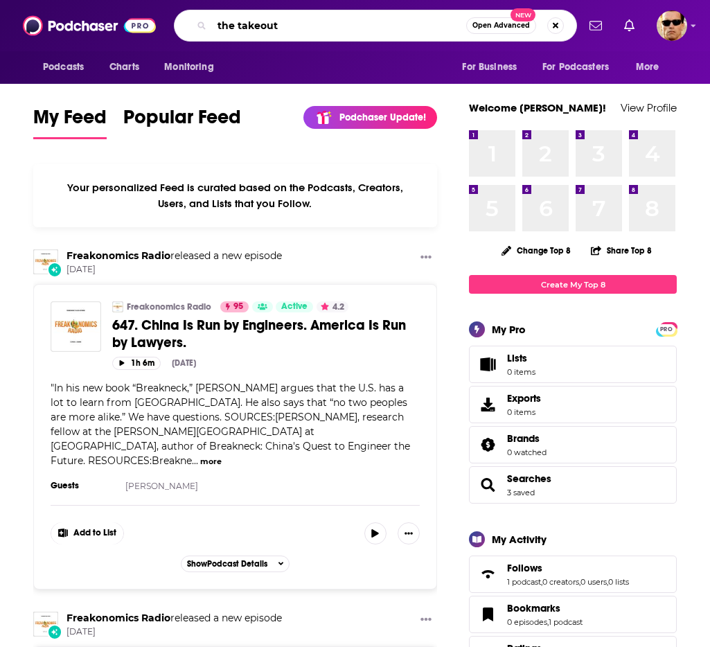 Image resolution: width=710 pixels, height=647 pixels. Describe the element at coordinates (294, 307) in the screenshot. I see `span: Active` at that location.